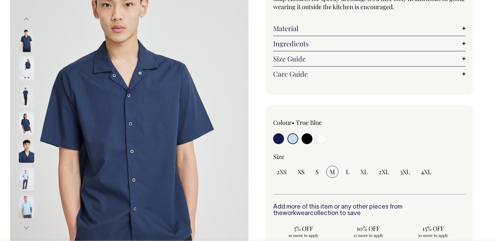 The height and width of the screenshot is (241, 497). Describe the element at coordinates (368, 229) in the screenshot. I see `span: 10% OFF` at that location.